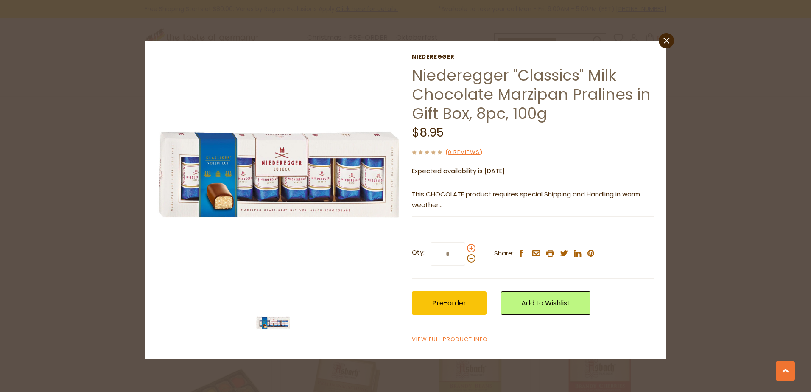  I want to click on p: This CHOCOLATE product requires special Shipping and Handling in warm weather, so click(533, 200).